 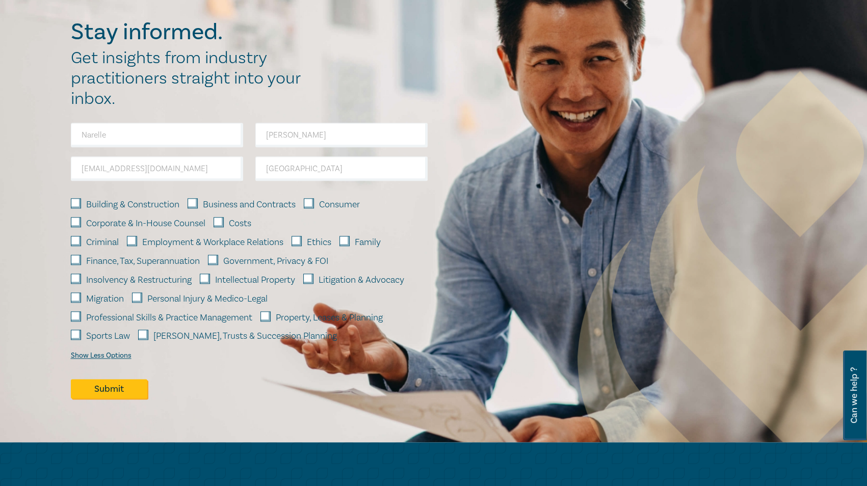 What do you see at coordinates (255, 280) in the screenshot?
I see `label: Intellectual Property` at bounding box center [255, 280].